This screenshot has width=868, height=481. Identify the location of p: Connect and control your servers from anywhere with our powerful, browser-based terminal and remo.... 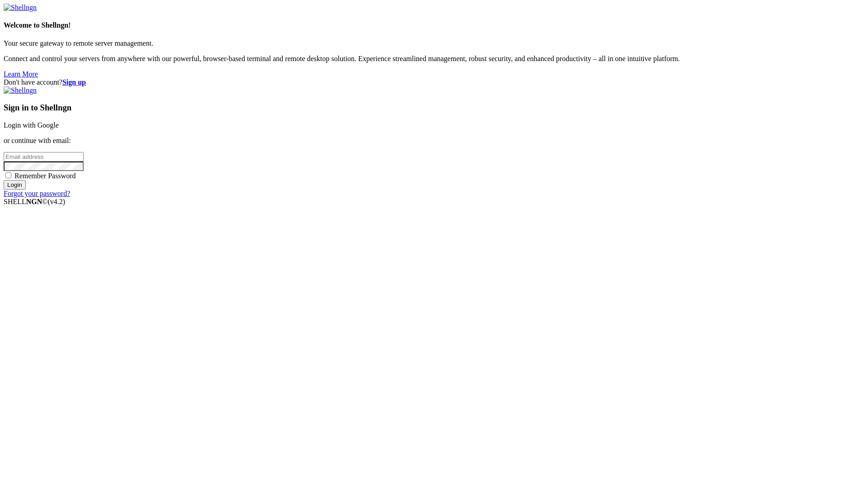
(434, 59).